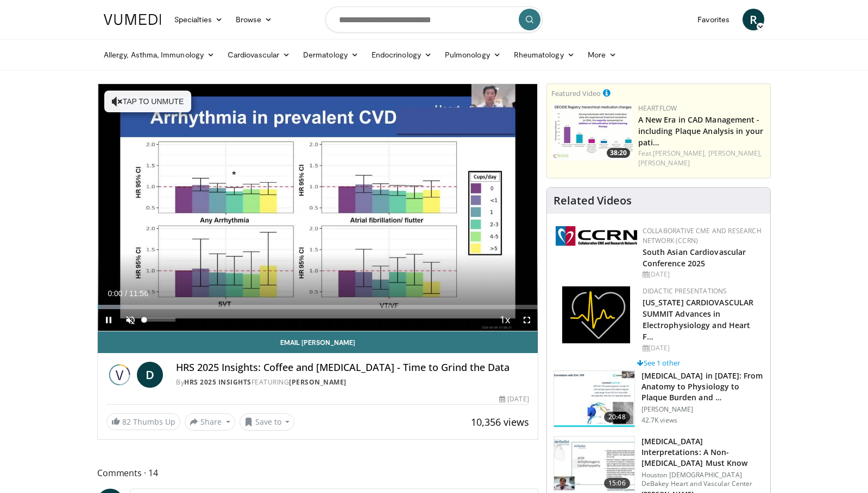  Describe the element at coordinates (575, 94) in the screenshot. I see `small: Featured Video` at that location.